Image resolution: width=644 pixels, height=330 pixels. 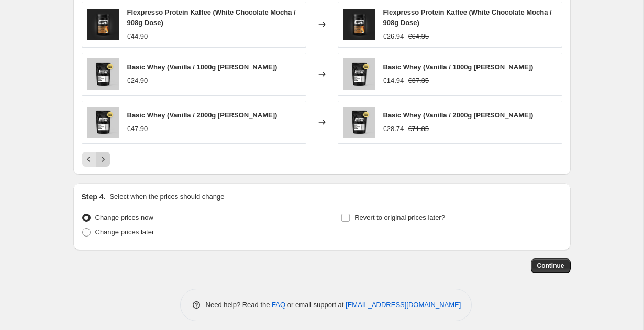 What do you see at coordinates (399, 217) in the screenshot?
I see `span: Revert to original prices later?` at bounding box center [399, 217].